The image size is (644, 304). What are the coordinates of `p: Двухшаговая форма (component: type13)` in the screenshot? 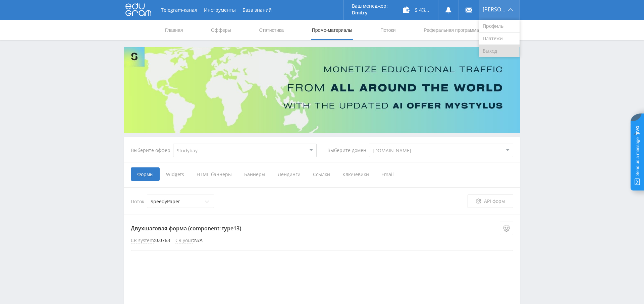 It's located at (322, 228).